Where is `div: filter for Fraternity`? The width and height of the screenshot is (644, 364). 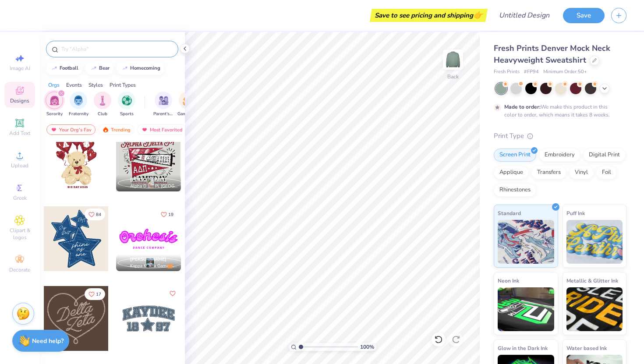 div: filter for Fraternity is located at coordinates (78, 104).